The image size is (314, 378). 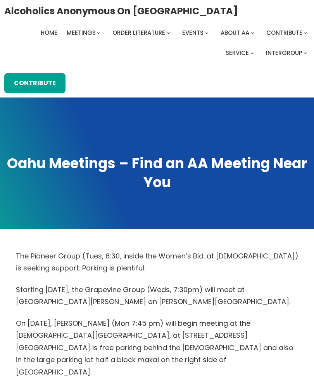 I want to click on span: Contribute, so click(x=284, y=33).